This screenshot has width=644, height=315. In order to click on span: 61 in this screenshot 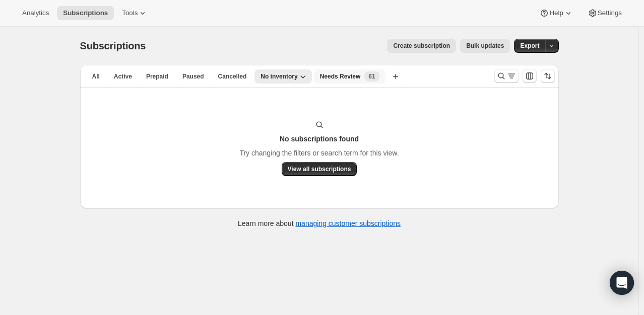, I will do `click(371, 77)`.